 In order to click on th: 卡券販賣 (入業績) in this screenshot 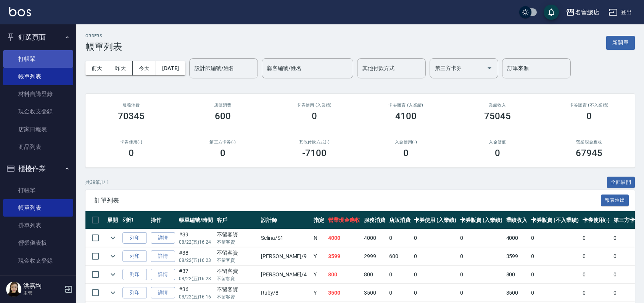, I will do `click(481, 220)`.